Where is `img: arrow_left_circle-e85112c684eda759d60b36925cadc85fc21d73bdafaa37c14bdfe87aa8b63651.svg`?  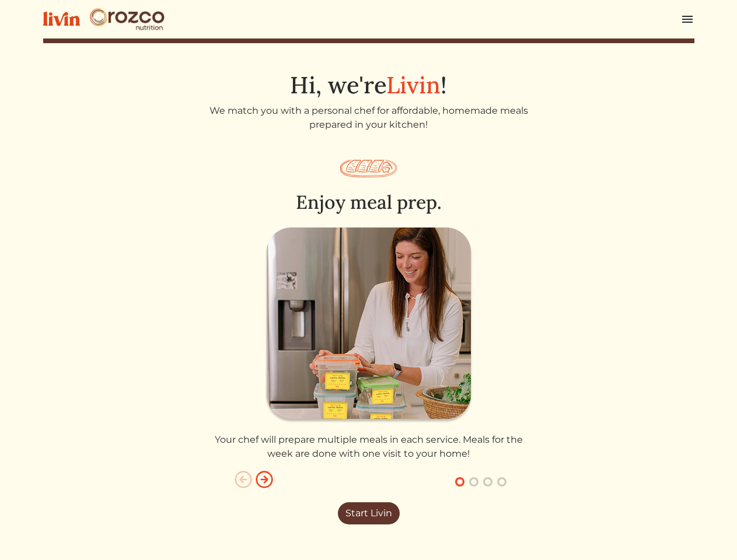 img: arrow_left_circle-e85112c684eda759d60b36925cadc85fc21d73bdafaa37c14bdfe87aa8b63651.svg is located at coordinates (244, 479).